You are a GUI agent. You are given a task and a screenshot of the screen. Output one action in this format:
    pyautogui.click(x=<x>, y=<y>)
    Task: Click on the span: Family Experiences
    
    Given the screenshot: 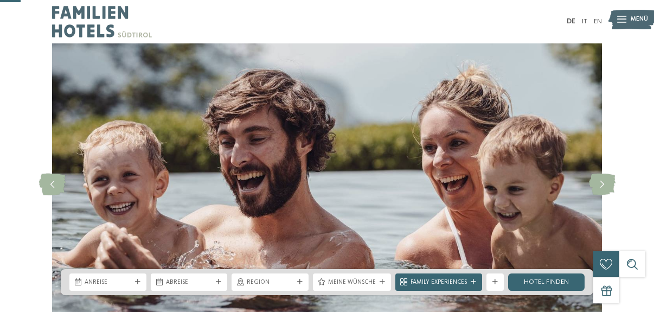 What is the action you would take?
    pyautogui.click(x=439, y=283)
    